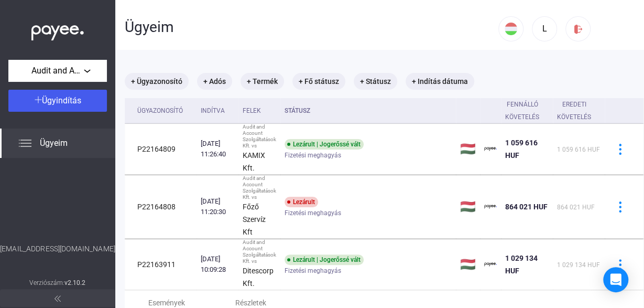  Describe the element at coordinates (58, 100) in the screenshot. I see `button: Ügyindítás` at that location.